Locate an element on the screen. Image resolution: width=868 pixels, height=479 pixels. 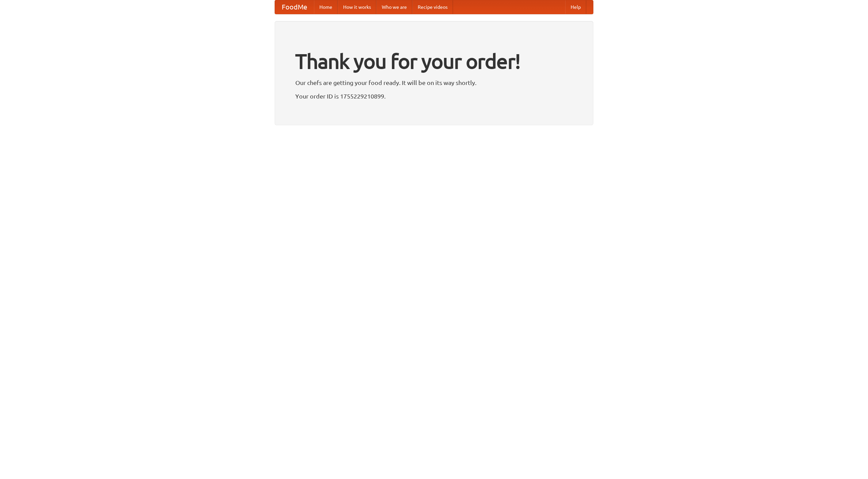
a: How it works is located at coordinates (357, 7).